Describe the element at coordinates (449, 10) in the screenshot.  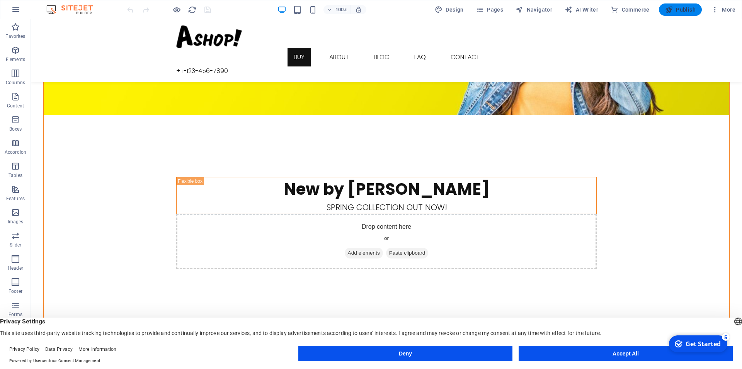
I see `div: Design (Ctrl+Alt+Y)` at that location.